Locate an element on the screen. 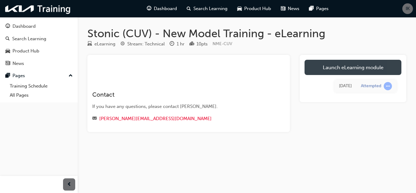 This screenshot has width=416, height=193. span: podium-icon is located at coordinates (191, 44).